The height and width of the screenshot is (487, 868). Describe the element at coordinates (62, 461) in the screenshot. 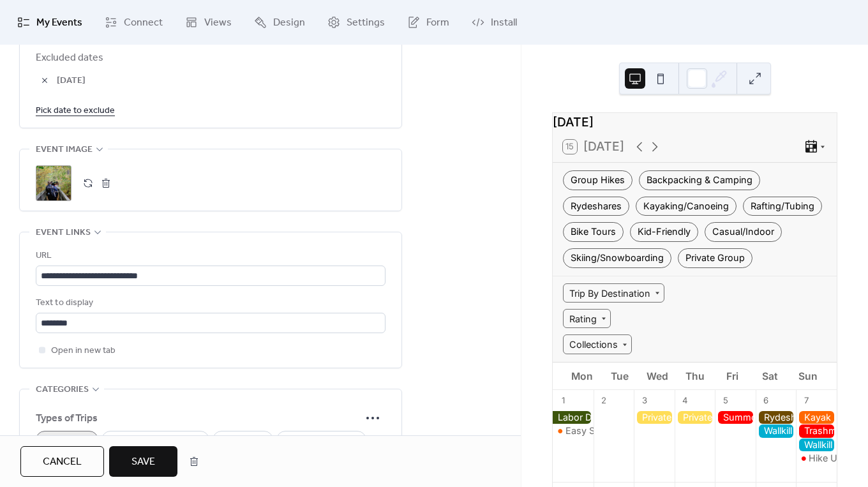

I see `a: Cancel` at that location.